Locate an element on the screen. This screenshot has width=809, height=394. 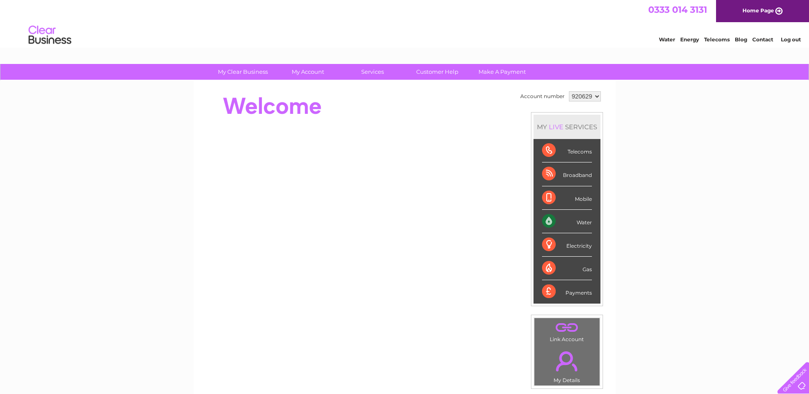
div: Payments is located at coordinates (567, 292).